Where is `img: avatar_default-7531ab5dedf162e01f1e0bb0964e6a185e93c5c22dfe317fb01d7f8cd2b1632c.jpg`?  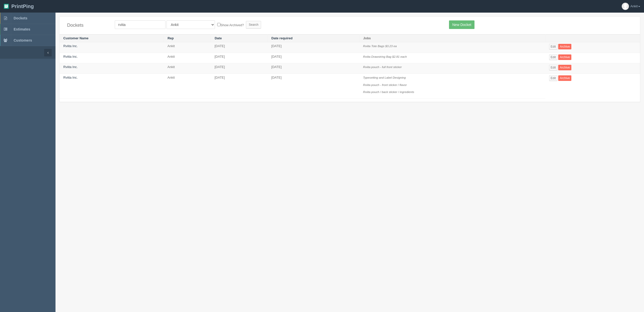 img: avatar_default-7531ab5dedf162e01f1e0bb0964e6a185e93c5c22dfe317fb01d7f8cd2b1632c.jpg is located at coordinates (625, 6).